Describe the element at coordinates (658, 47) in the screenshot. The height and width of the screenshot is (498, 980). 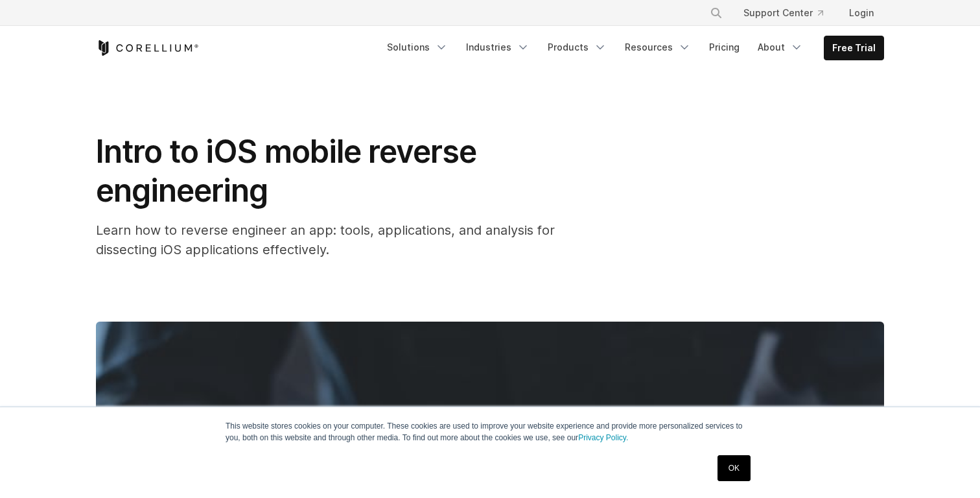
I see `a: Resources` at that location.